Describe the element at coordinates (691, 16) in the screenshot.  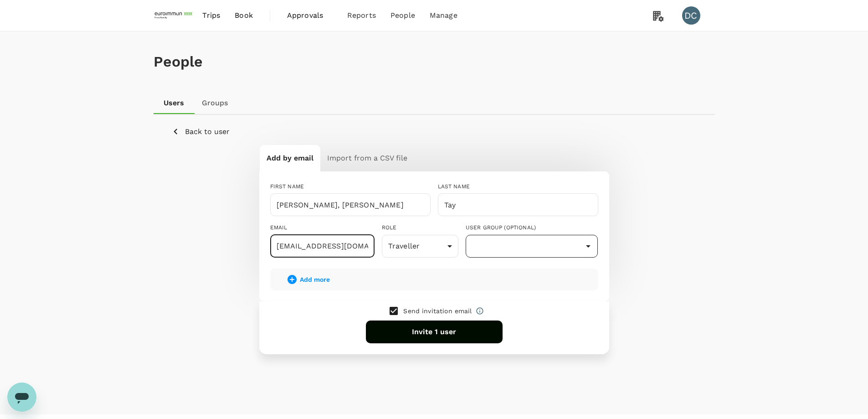
I see `div: DC` at that location.